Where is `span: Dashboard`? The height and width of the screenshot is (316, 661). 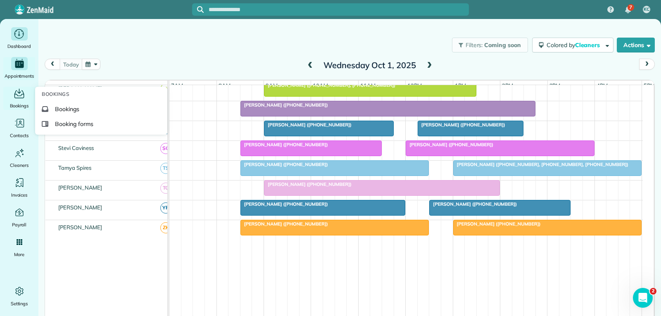 span: Dashboard is located at coordinates (19, 46).